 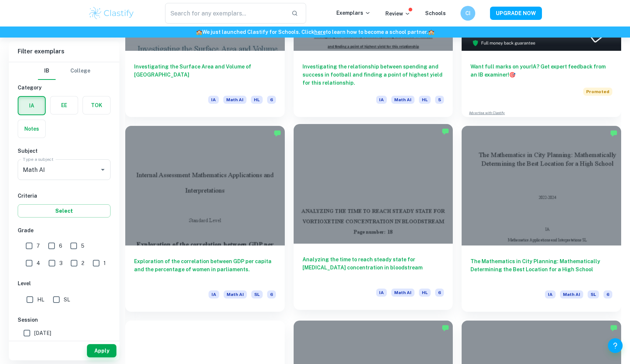 I want to click on h6: Category, so click(x=64, y=88).